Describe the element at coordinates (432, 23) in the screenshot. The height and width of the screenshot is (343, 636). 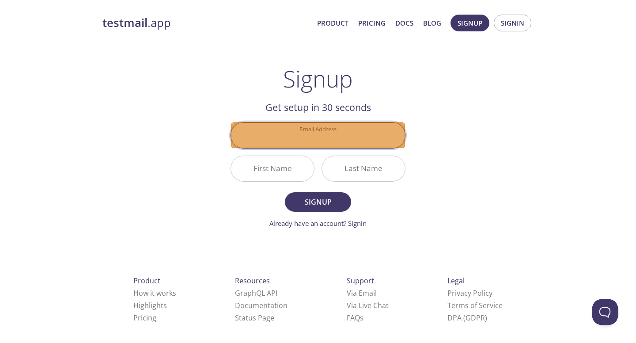
I see `a: Blog` at that location.